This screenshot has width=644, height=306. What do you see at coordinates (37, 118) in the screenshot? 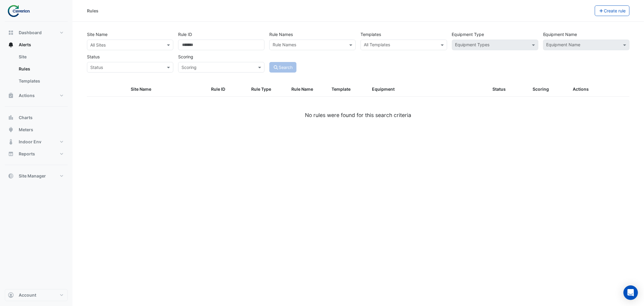
I see `button: Charts` at bounding box center [37, 118].